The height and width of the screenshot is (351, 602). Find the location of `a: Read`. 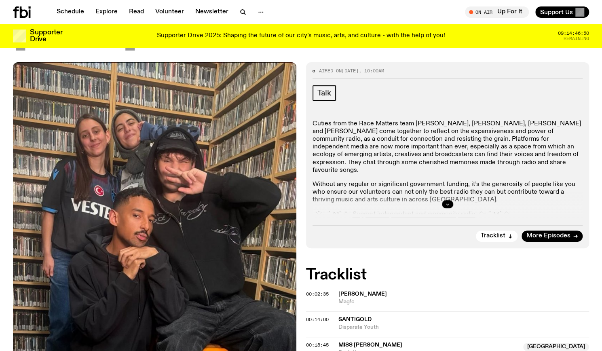

a: Read is located at coordinates (136, 12).